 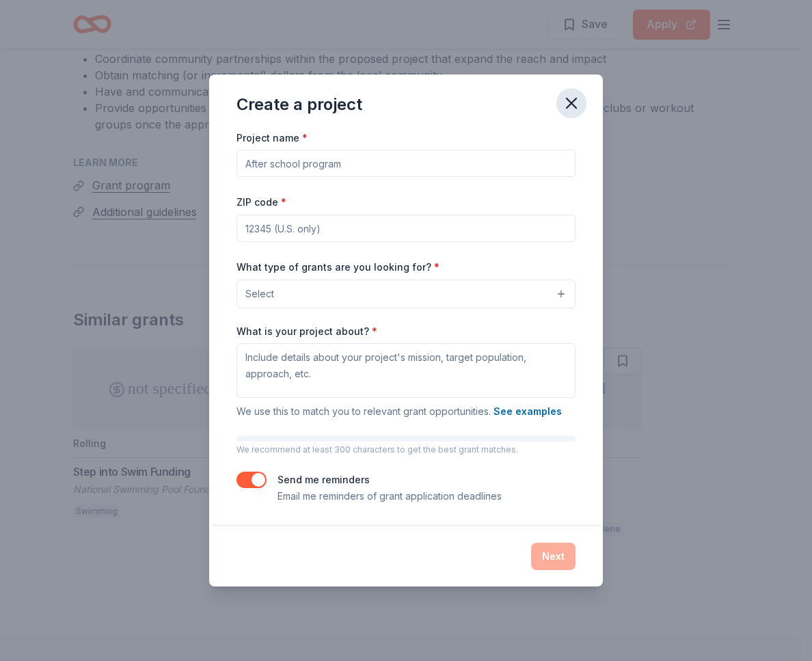 I want to click on label: What type of grants are you looking for?, so click(x=338, y=268).